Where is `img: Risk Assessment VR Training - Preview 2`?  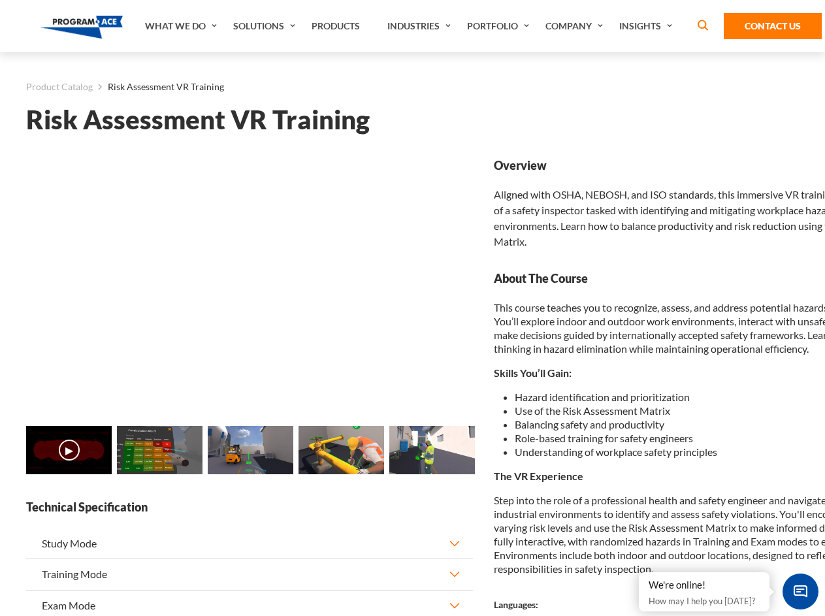
img: Risk Assessment VR Training - Preview 2 is located at coordinates (250, 450).